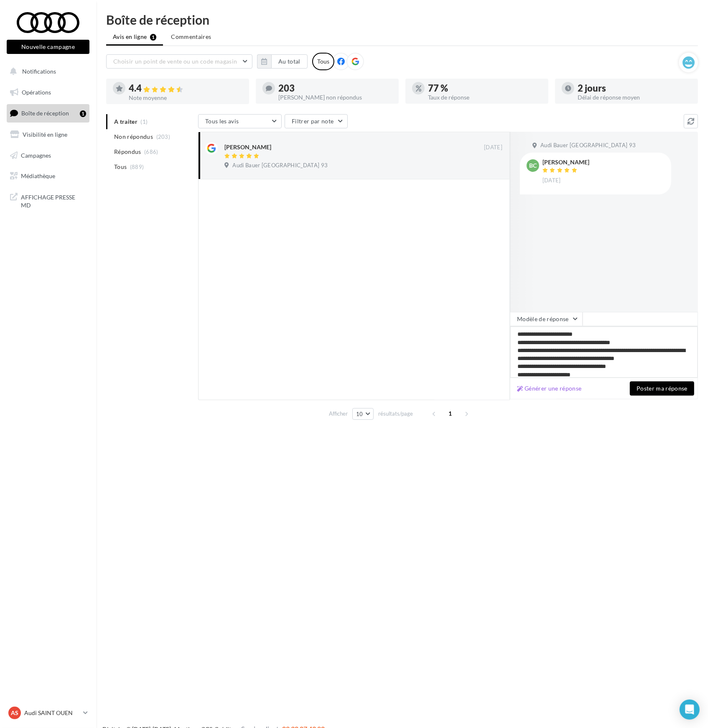 This screenshot has height=728, width=708. I want to click on div: Note moyenne, so click(186, 98).